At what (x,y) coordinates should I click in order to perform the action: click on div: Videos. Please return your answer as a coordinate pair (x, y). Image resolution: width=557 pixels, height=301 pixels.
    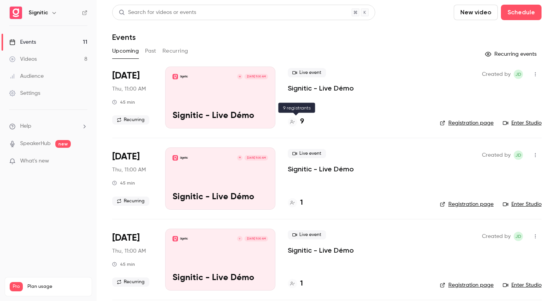
    Looking at the image, I should click on (23, 59).